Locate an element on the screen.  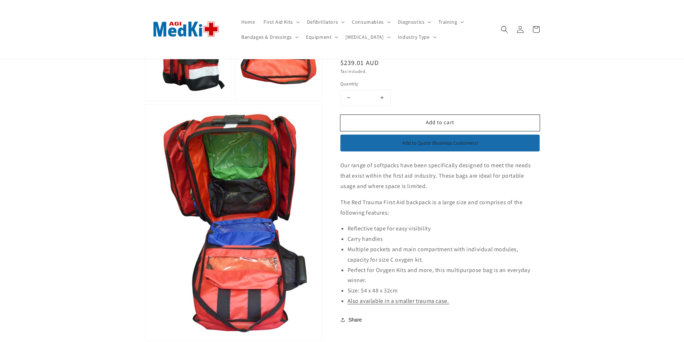
img: AGI MedKit is located at coordinates (186, 29).